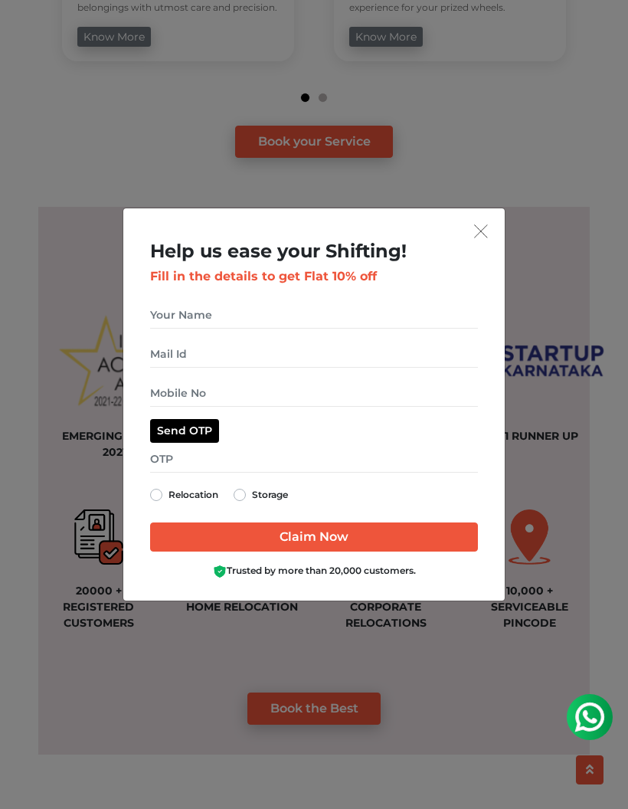 The height and width of the screenshot is (809, 628). What do you see at coordinates (314, 251) in the screenshot?
I see `h2: Help us ease your Shifting!` at bounding box center [314, 251].